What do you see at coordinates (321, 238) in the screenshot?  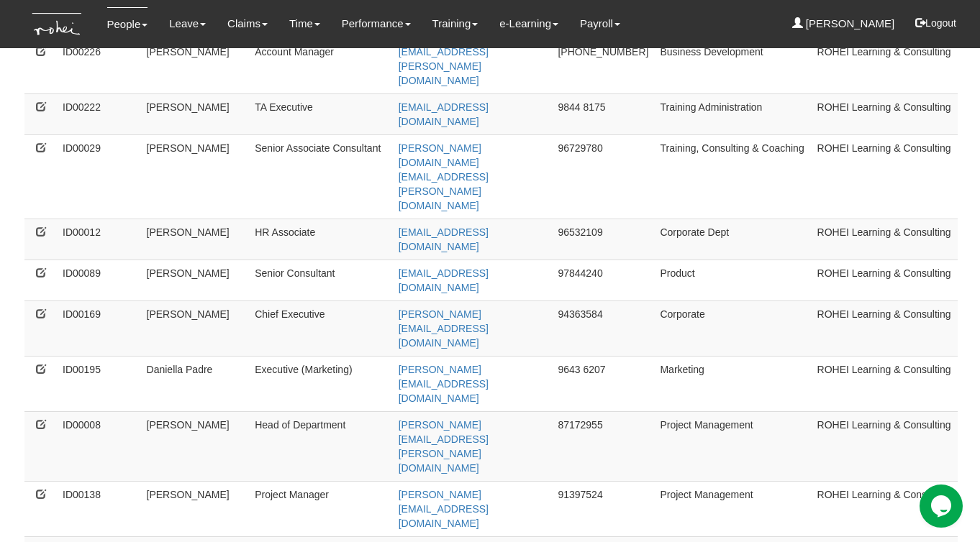 I see `td: HR Associate` at bounding box center [321, 238].